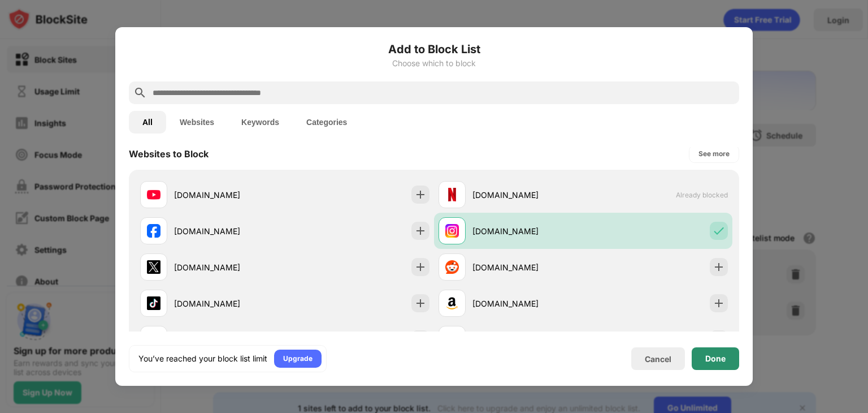  Describe the element at coordinates (169, 153) in the screenshot. I see `div: Websites to Block` at that location.